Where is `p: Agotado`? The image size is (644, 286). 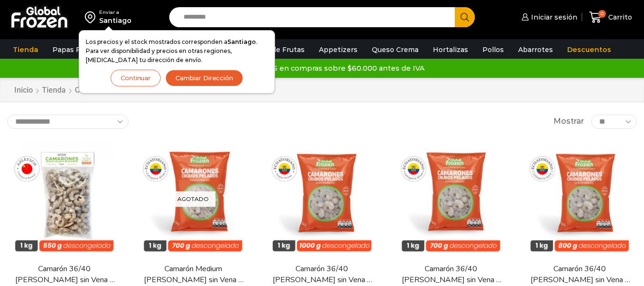 p: Agotado is located at coordinates (193, 199).